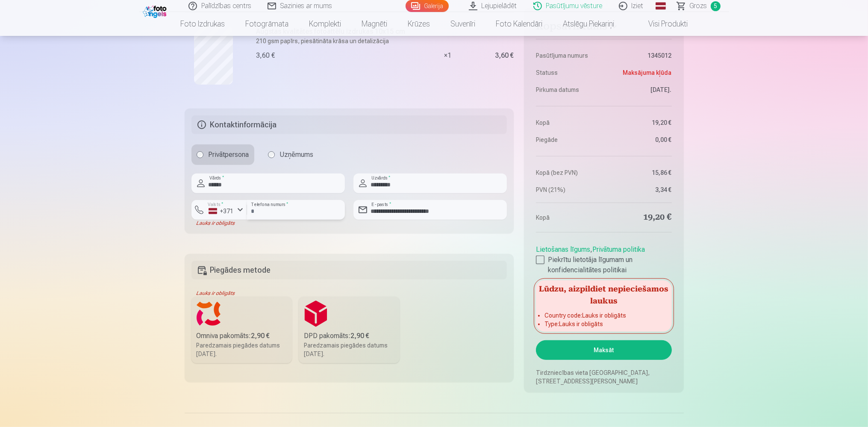  What do you see at coordinates (640, 173) in the screenshot?
I see `dd: 15,86 €` at bounding box center [640, 173].